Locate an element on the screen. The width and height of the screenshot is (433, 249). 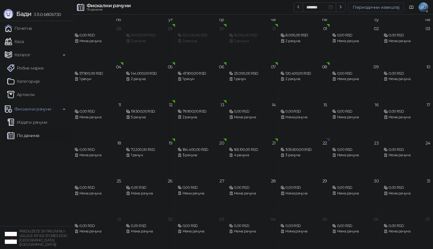
td: 2025-08-22 is located at coordinates (304, 157).